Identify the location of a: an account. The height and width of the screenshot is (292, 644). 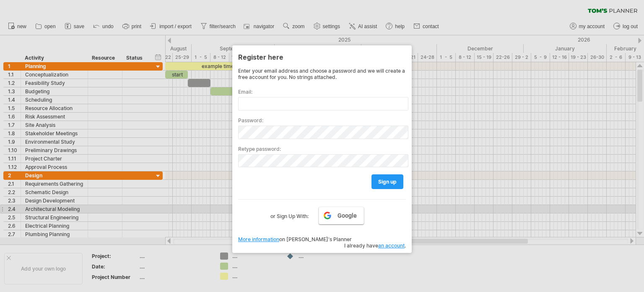
(391, 245).